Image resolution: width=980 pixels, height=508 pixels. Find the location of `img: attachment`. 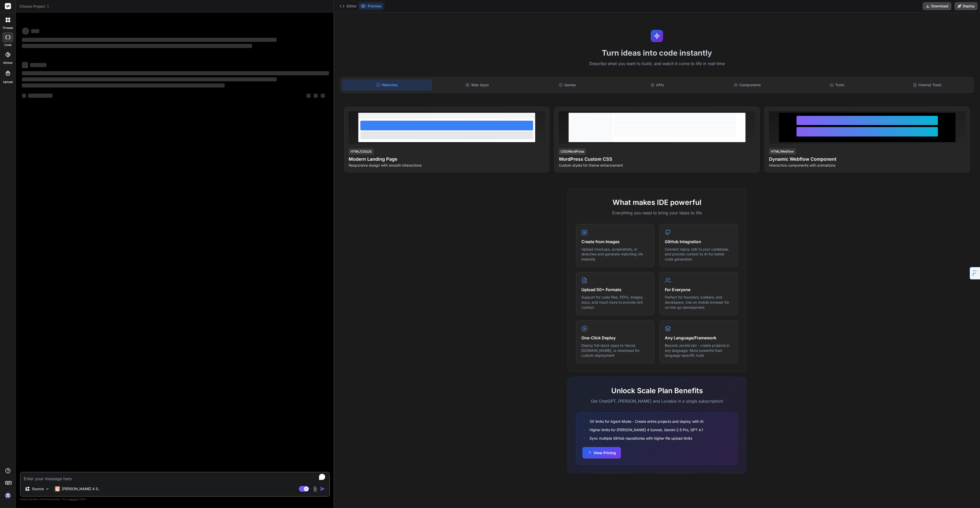

img: attachment is located at coordinates (315, 489).